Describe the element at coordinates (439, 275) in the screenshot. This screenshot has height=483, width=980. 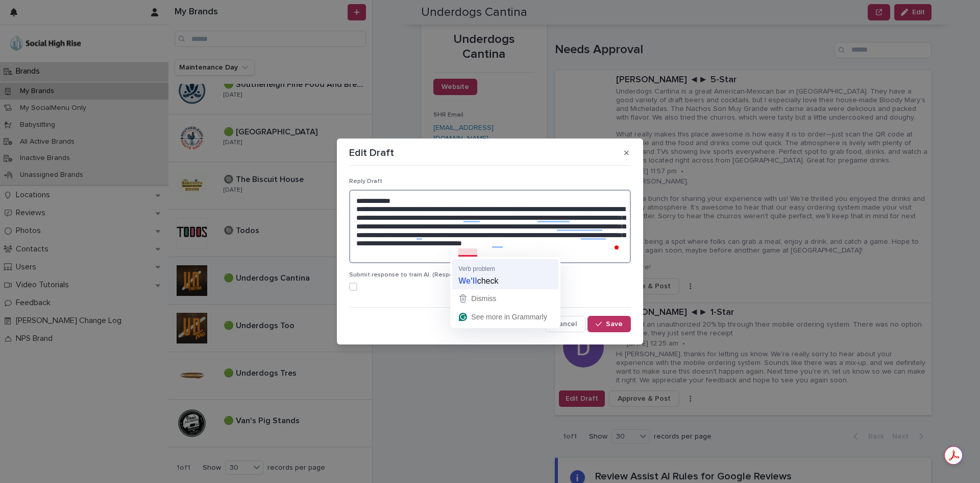
I see `span: Submit response to train AI. (Response must follow all rules.)` at that location.